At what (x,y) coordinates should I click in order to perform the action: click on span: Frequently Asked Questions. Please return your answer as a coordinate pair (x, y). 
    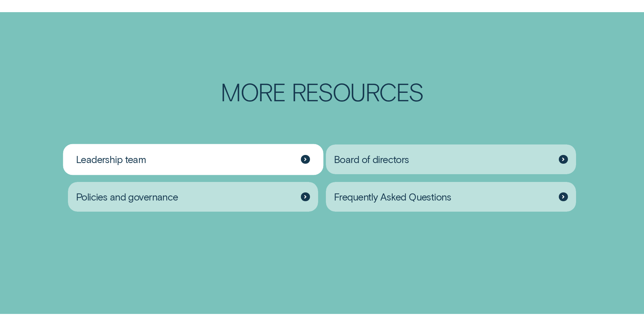
    Looking at the image, I should click on (393, 197).